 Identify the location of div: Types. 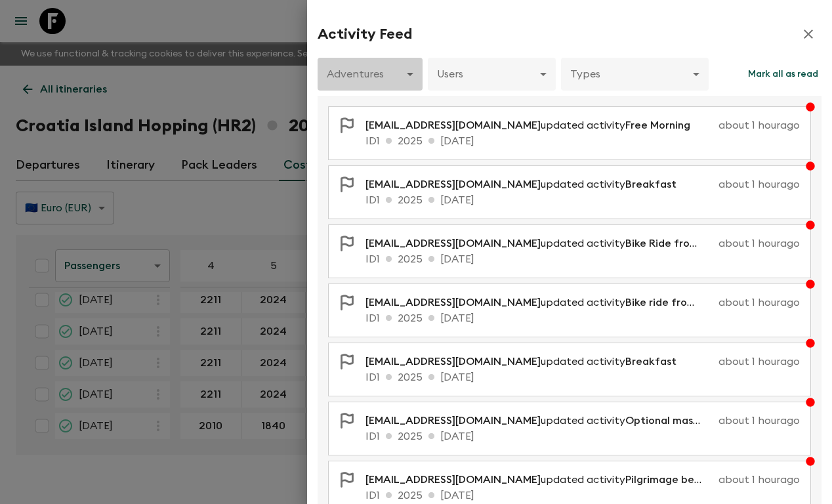
(634, 74).